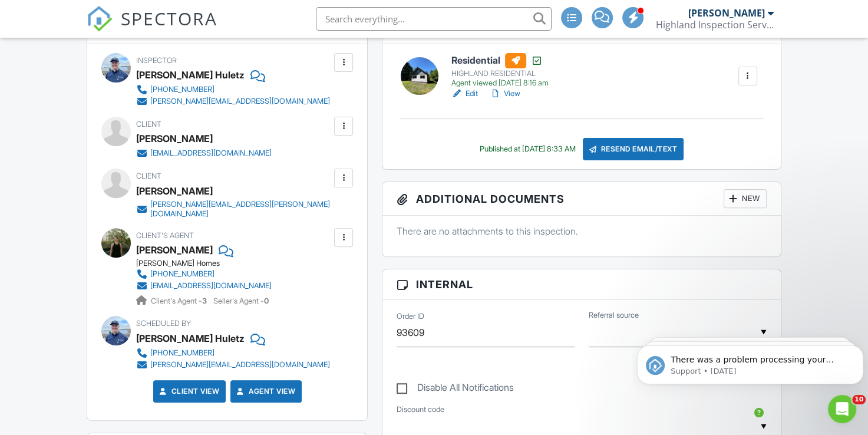 The width and height of the screenshot is (868, 435). Describe the element at coordinates (23, 45) in the screenshot. I see `img: Profile image for Support` at that location.